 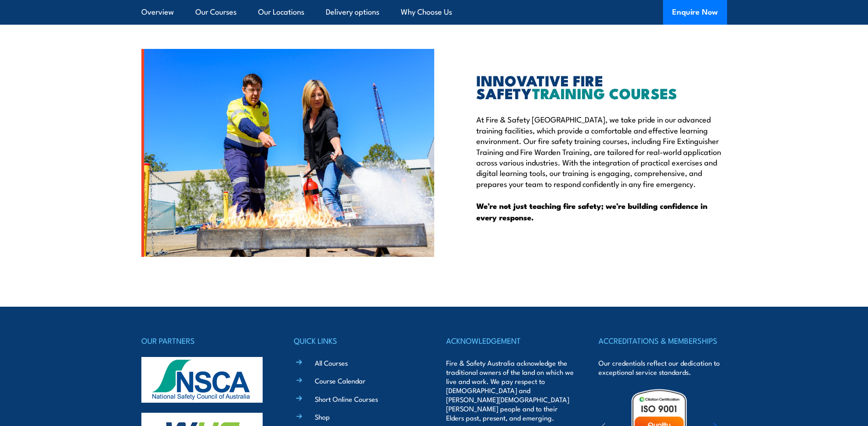 What do you see at coordinates (602, 87) in the screenshot?
I see `h2: INNOVATIVE FIRE SAFETY` at bounding box center [602, 87].